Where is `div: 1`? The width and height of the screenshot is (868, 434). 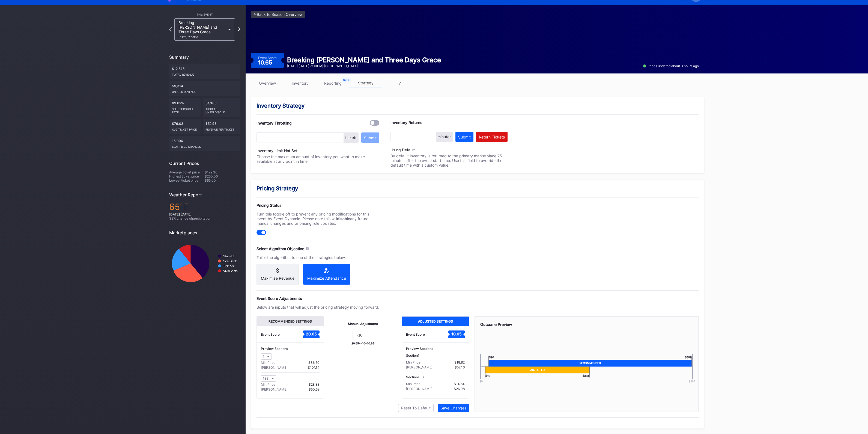
div: 1 is located at coordinates (264, 357).